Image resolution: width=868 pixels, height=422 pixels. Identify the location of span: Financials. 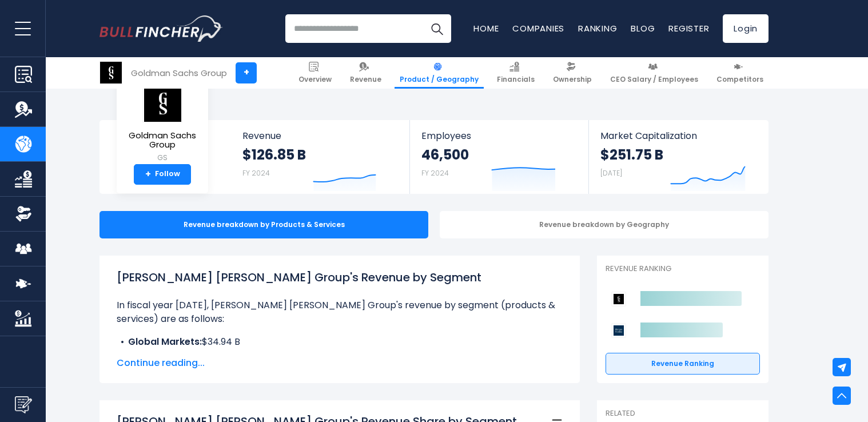
(516, 80).